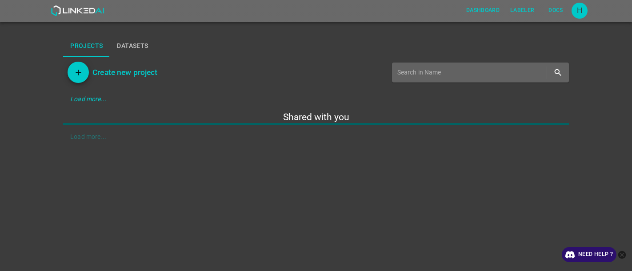 The height and width of the screenshot is (271, 632). I want to click on a: Dashboard, so click(482, 10).